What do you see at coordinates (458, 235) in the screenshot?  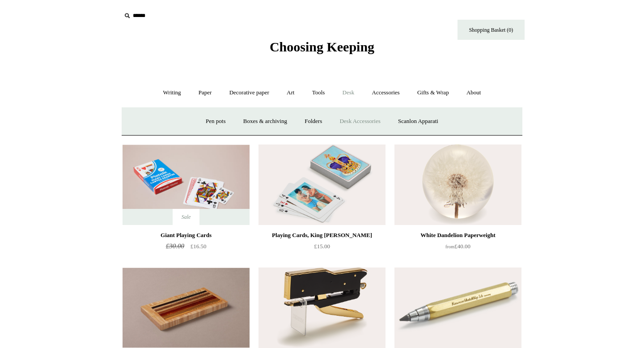 I see `div: White Dandelion Paperweight` at bounding box center [458, 235].